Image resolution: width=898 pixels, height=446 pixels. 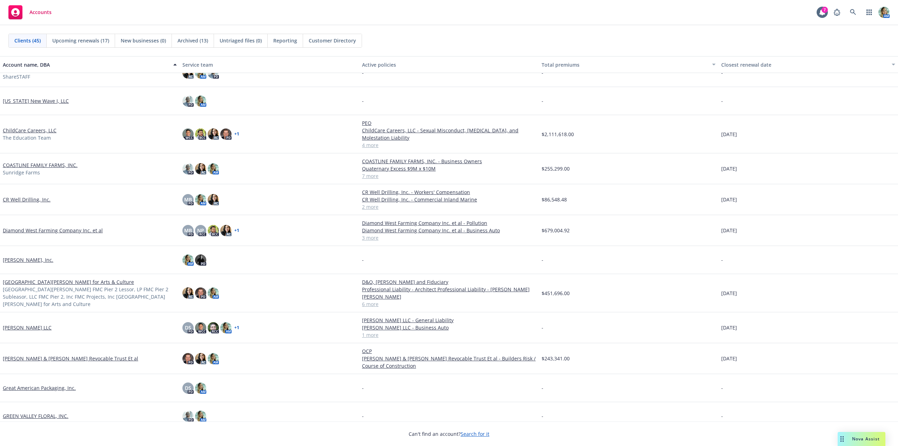 What do you see at coordinates (449, 176) in the screenshot?
I see `a: 7 more` at bounding box center [449, 176].